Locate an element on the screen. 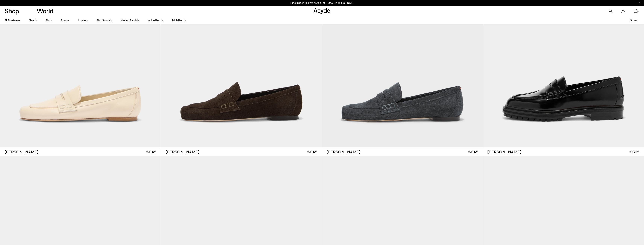 The width and height of the screenshot is (644, 245). span: 0 is located at coordinates (638, 11).